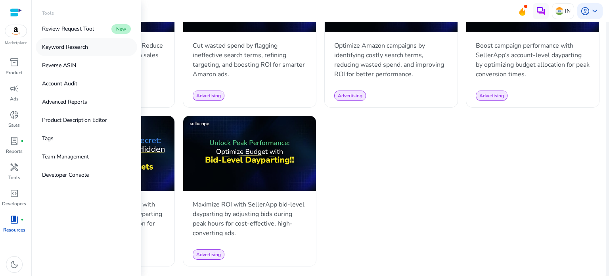 The image size is (609, 276). What do you see at coordinates (14, 62) in the screenshot?
I see `span: inventory_2` at bounding box center [14, 62].